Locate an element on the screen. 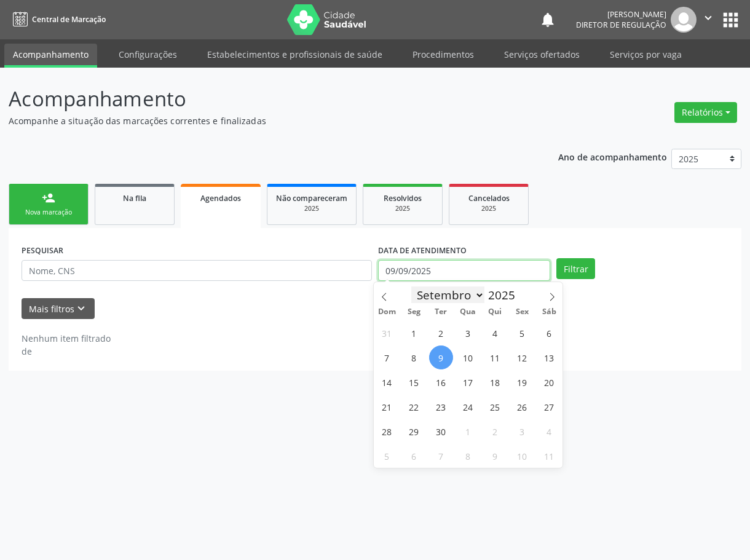 This screenshot has height=560, width=750. span: Seg is located at coordinates (414, 312).